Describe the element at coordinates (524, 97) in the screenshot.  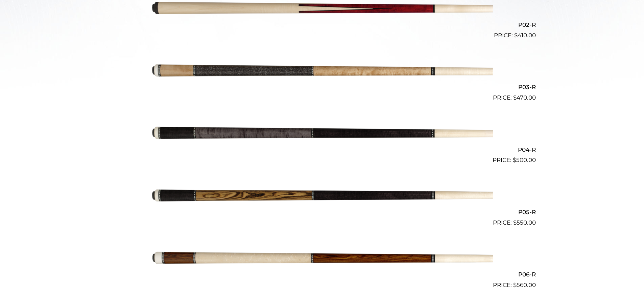
I see `bdi: 470.00` at that location.